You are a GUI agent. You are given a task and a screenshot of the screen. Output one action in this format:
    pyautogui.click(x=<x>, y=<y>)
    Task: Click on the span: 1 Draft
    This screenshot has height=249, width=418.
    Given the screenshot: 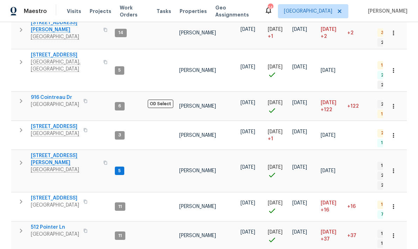 What is the action you would take?
    pyautogui.click(x=388, y=114)
    